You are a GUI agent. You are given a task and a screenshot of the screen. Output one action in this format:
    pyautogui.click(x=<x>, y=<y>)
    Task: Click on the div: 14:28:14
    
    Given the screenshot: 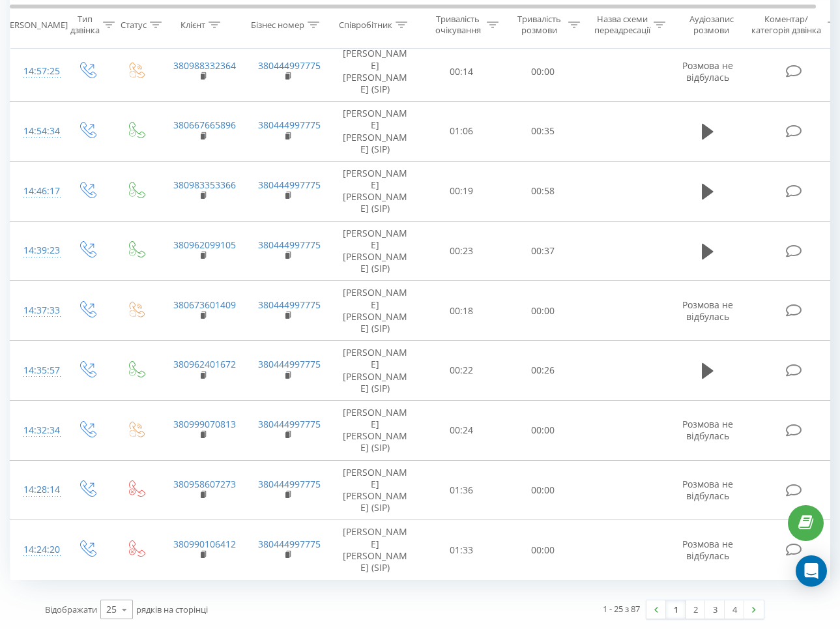 What is the action you would take?
    pyautogui.click(x=36, y=490)
    